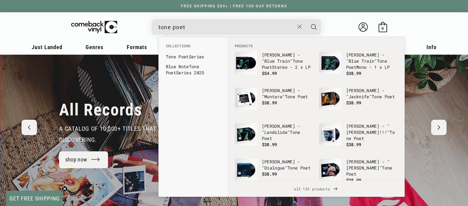 The height and width of the screenshot is (206, 468). What do you see at coordinates (193, 70) in the screenshot?
I see `li: collections: Blue Note Tone Poet Series 2025` at bounding box center [193, 70].